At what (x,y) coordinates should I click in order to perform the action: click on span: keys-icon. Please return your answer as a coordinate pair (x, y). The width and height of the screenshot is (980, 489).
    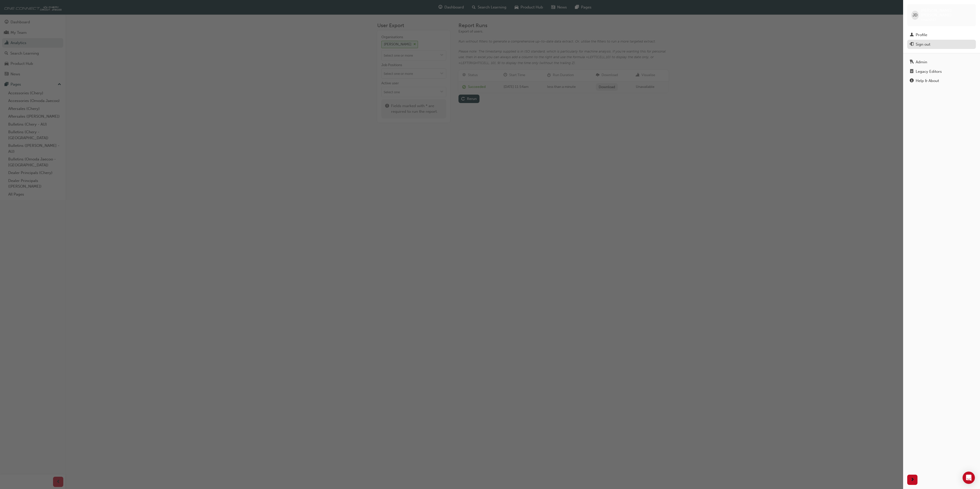
    Looking at the image, I should click on (912, 62).